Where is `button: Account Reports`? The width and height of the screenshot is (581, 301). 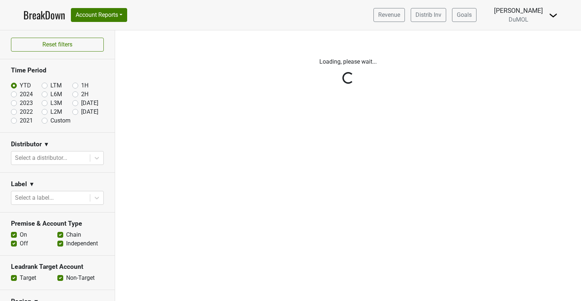
button: Account Reports is located at coordinates (99, 15).